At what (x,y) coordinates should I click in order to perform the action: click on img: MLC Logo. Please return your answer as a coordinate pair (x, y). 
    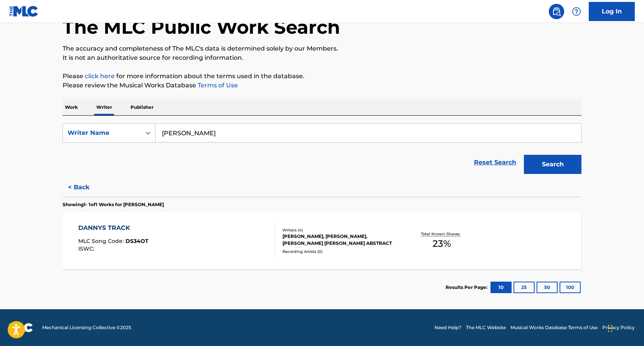
    Looking at the image, I should click on (24, 11).